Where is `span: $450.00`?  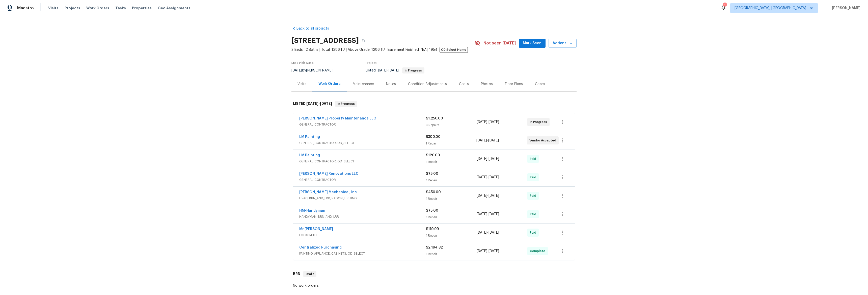
span: $450.00 is located at coordinates (433, 192).